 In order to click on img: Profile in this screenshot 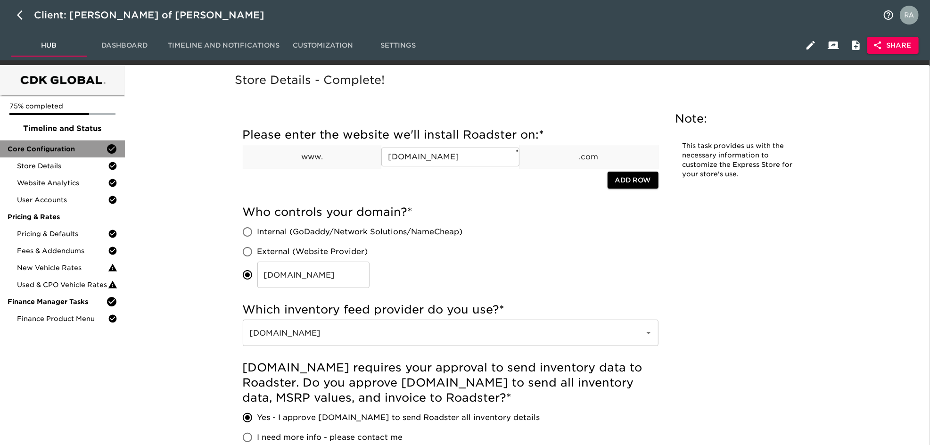, I will do `click(909, 15)`.